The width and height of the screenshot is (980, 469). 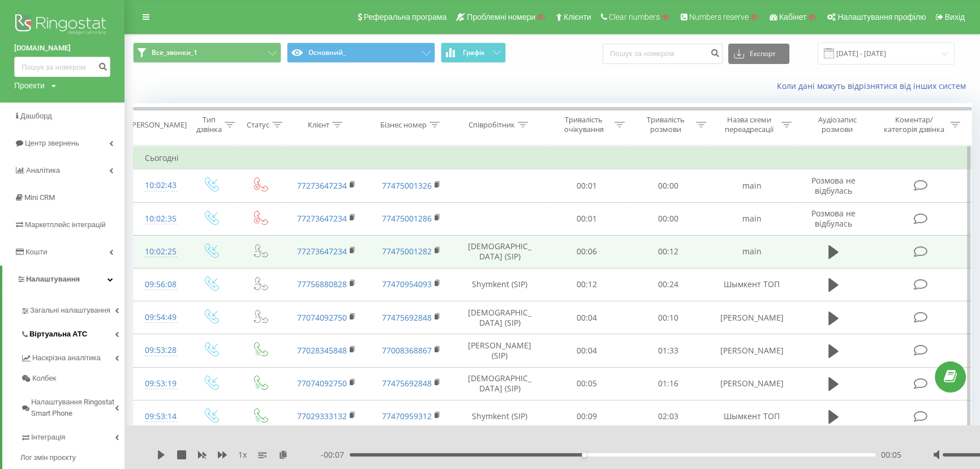 What do you see at coordinates (209, 125) in the screenshot?
I see `div: Тип дзвінка` at bounding box center [209, 125].